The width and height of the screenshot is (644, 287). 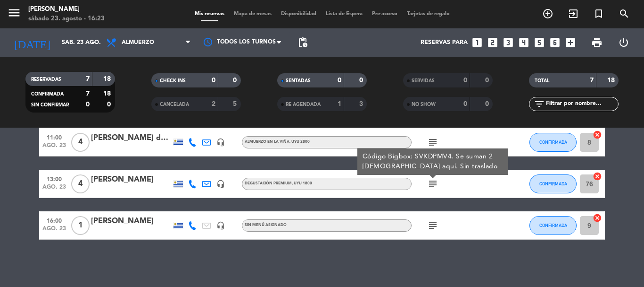 I want to click on i: menu, so click(x=14, y=13).